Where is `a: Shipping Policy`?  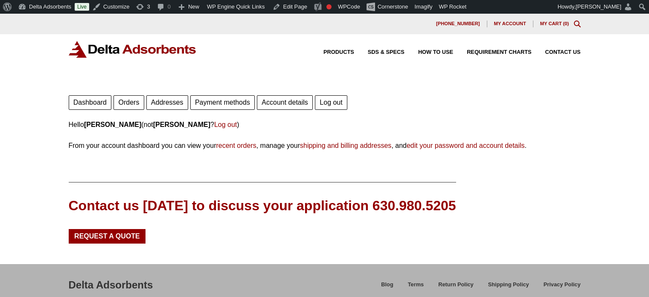
a: Shipping Policy is located at coordinates (509, 287).